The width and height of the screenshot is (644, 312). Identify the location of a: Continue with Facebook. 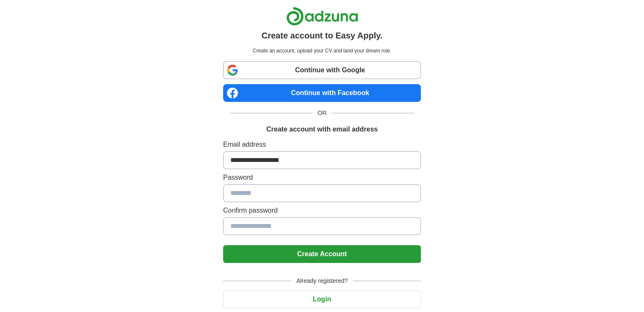
(322, 93).